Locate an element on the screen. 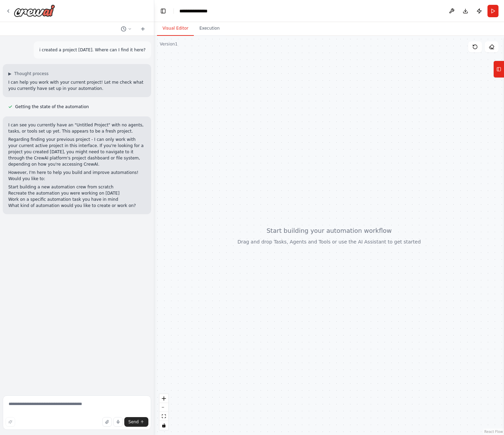 This screenshot has width=504, height=435. button: Hide left sidebar is located at coordinates (163, 11).